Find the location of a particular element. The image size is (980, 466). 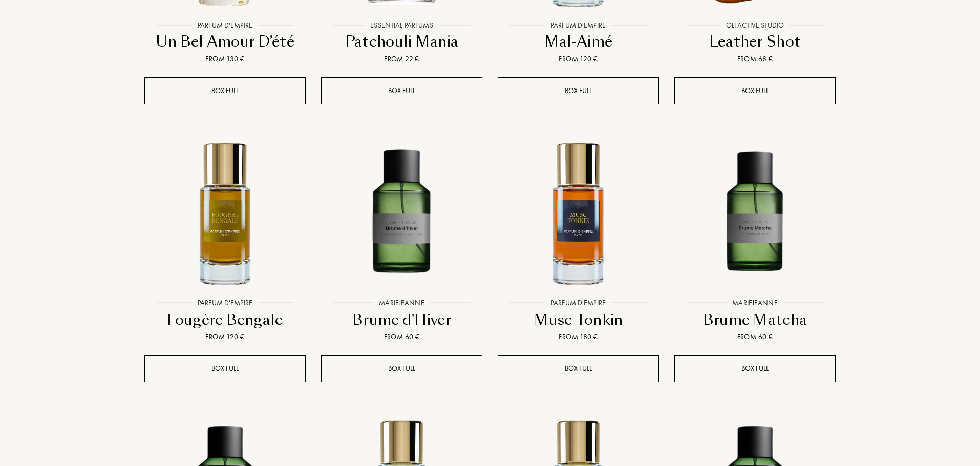

div: From 130 € is located at coordinates (224, 59).